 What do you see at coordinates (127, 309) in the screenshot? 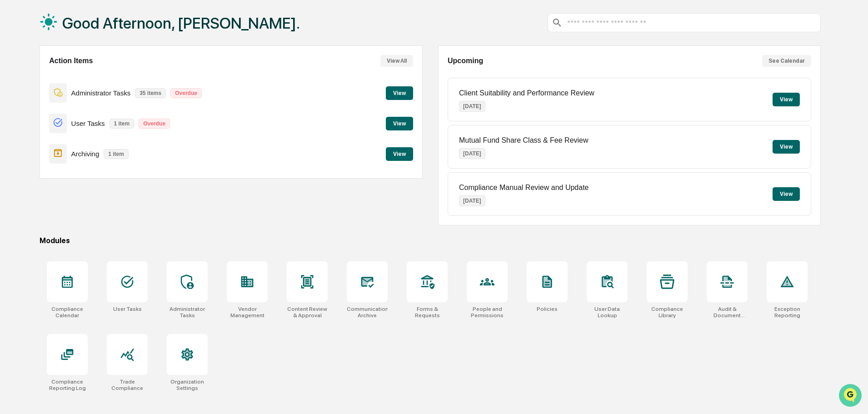
I see `div: User Tasks` at bounding box center [127, 309].